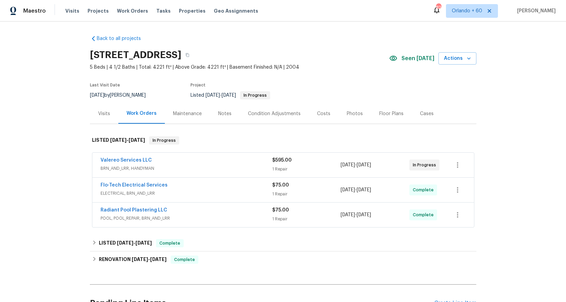 The height and width of the screenshot is (302, 566). I want to click on span: Listed, so click(230, 95).